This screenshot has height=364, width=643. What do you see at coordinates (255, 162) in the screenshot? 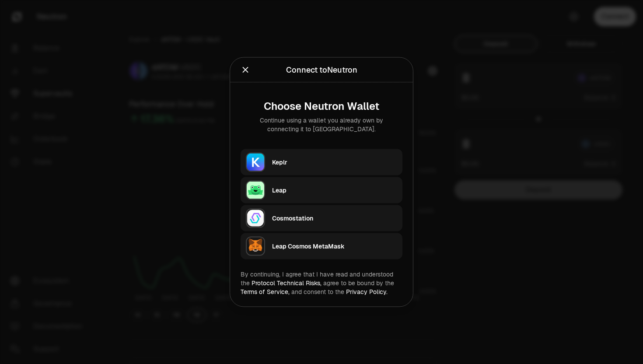
I see `img: Keplr` at bounding box center [255, 162].